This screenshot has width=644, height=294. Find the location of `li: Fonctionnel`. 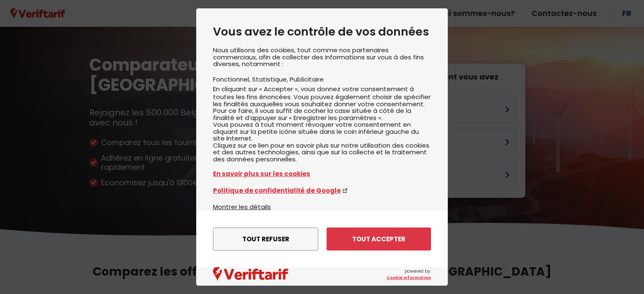

li: Fonctionnel is located at coordinates (232, 79).